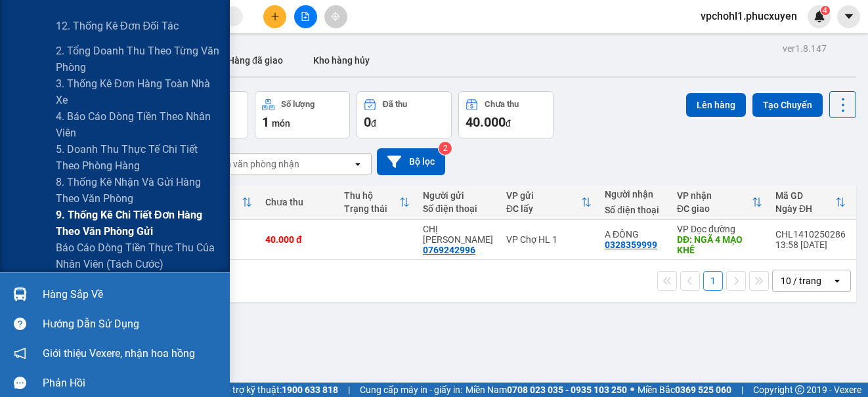  Describe the element at coordinates (713, 281) in the screenshot. I see `button: 1` at that location.